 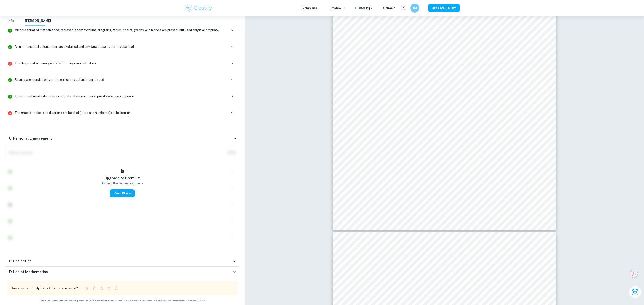 I want to click on p: The degree of accuracy is stated for any rounded values, so click(x=55, y=63).